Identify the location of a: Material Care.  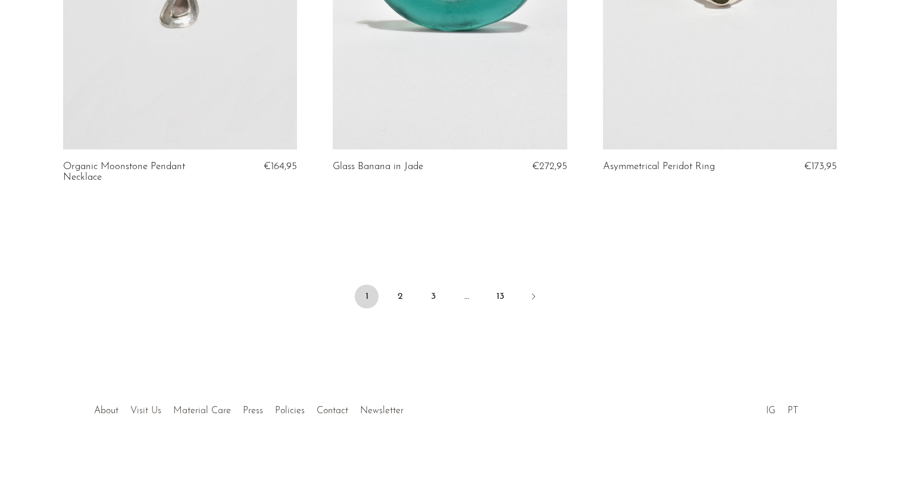
(202, 411).